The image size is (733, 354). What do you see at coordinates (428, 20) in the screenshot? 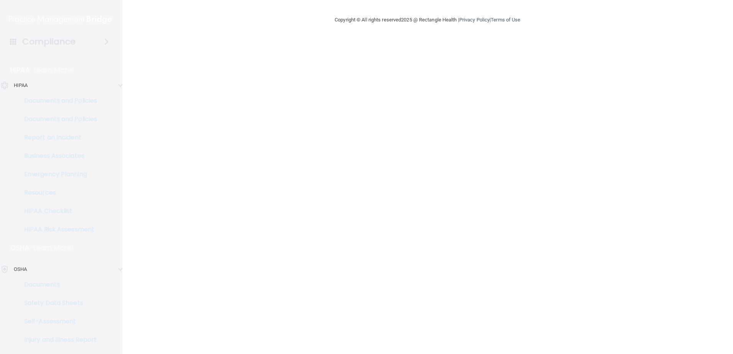
I see `div: Copyright © All rights reserved 2025 @ Rectangle Health | |` at bounding box center [428, 20].